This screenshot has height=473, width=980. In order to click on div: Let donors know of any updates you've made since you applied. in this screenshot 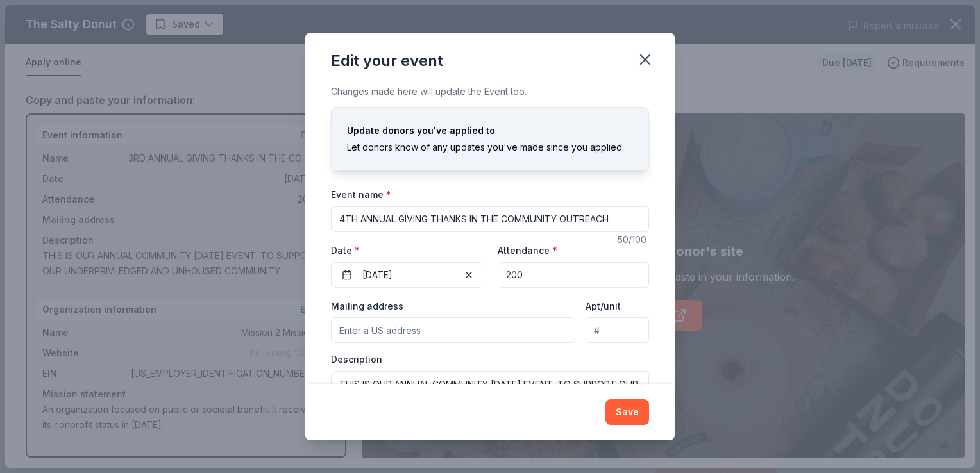, I will do `click(490, 147)`.